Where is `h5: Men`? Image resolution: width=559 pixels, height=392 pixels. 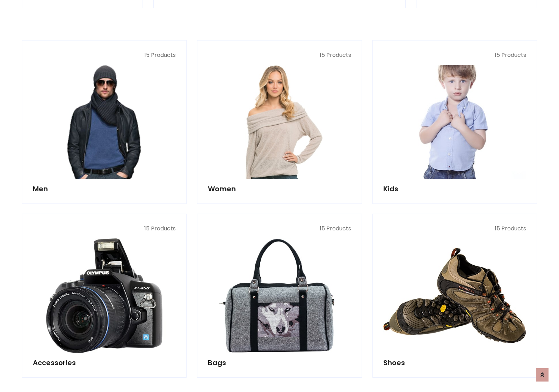
h5: Men is located at coordinates (104, 189).